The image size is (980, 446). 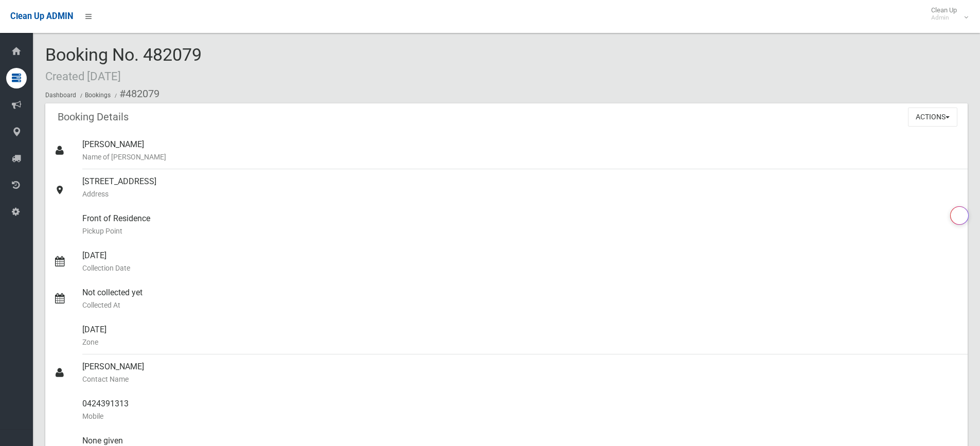 What do you see at coordinates (521, 225) in the screenshot?
I see `div: Front of Residence` at bounding box center [521, 225].